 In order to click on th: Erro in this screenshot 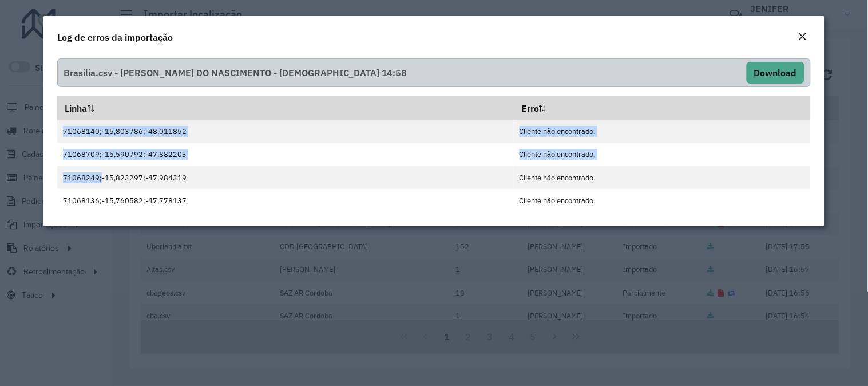, I will do `click(662, 108)`.